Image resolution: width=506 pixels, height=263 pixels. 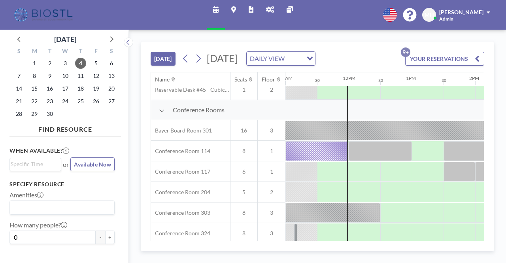 What do you see at coordinates (50, 63) in the screenshot?
I see `span: Tuesday, September 2, 2025` at bounding box center [50, 63].